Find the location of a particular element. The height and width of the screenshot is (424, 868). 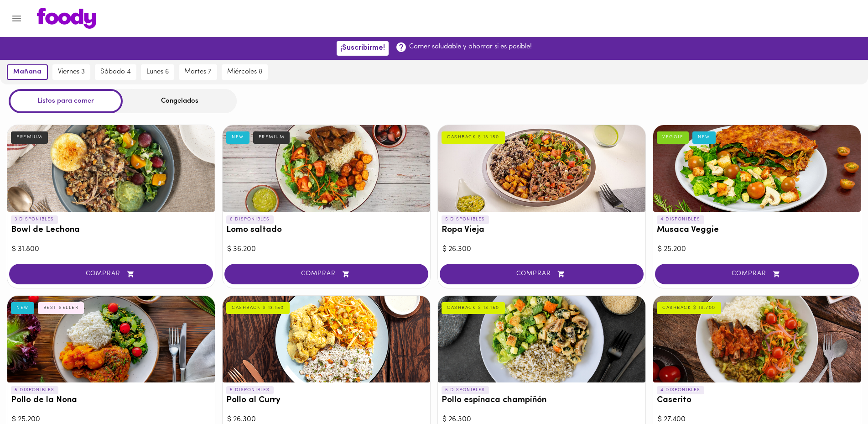

h3: Pollo de la Nona is located at coordinates (111, 400).